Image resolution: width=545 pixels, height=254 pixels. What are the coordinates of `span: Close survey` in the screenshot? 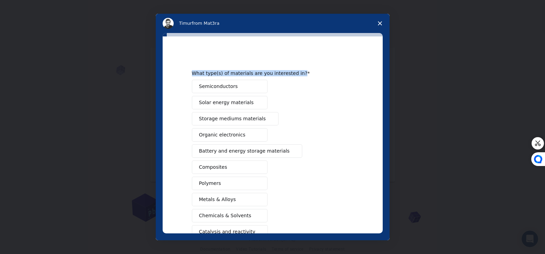 It's located at (380, 23).